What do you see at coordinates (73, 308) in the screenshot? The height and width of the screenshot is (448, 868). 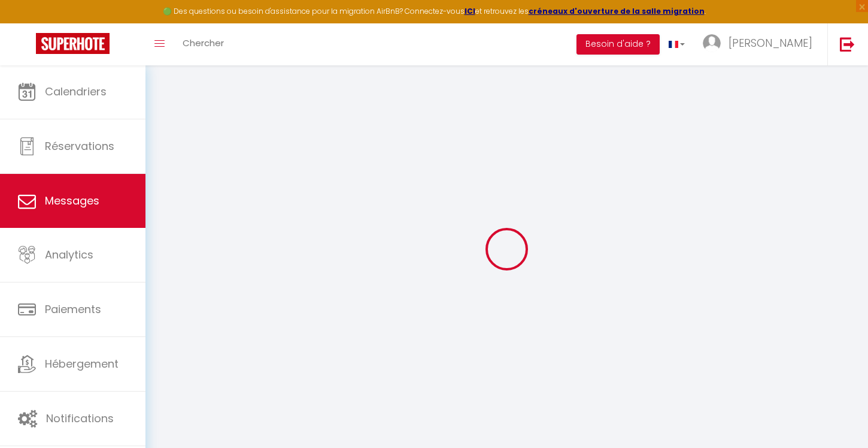 I see `span: Paiements` at bounding box center [73, 308].